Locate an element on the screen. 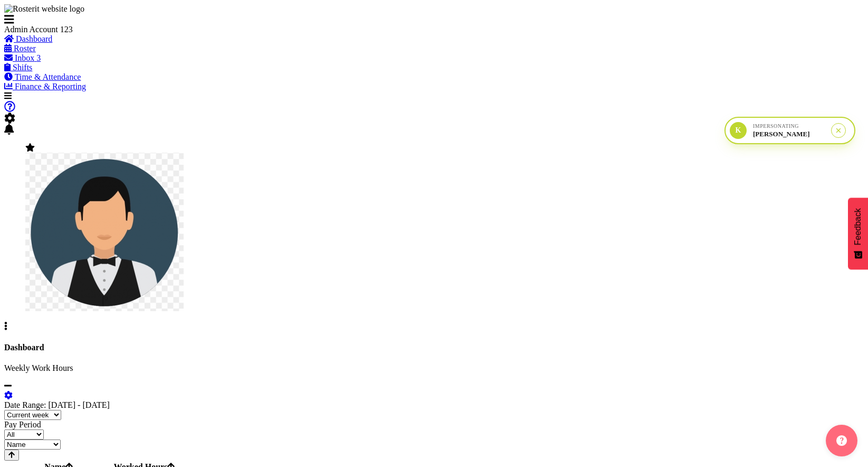 Image resolution: width=868 pixels, height=467 pixels. span: Time & Attendance is located at coordinates (48, 77).